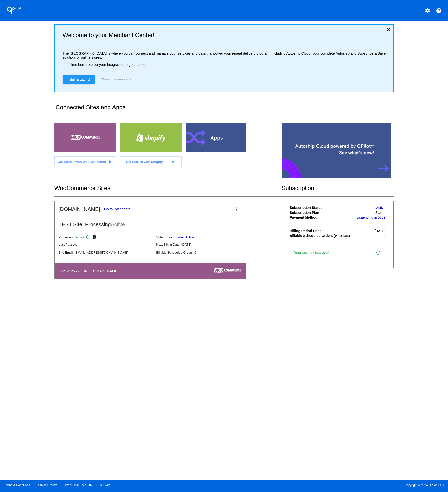 The image size is (448, 492). What do you see at coordinates (314, 253) in the screenshot?
I see `span: Your account is` at bounding box center [314, 253].